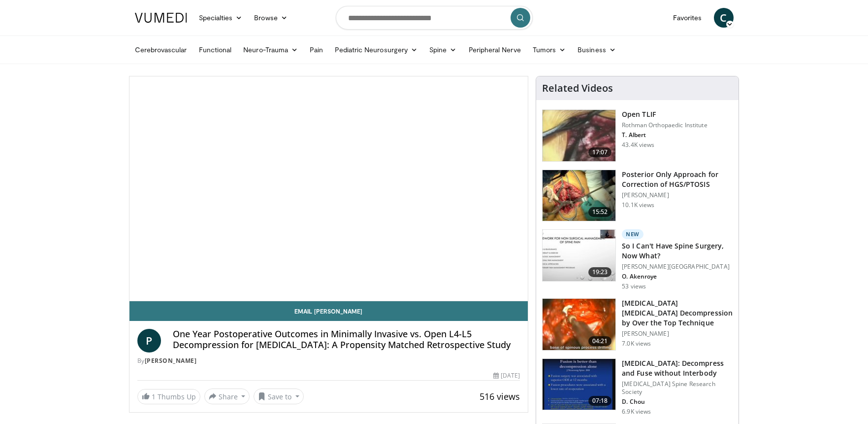 The image size is (868, 424). I want to click on img: AMFAUBLRvnRX8J4n4xMDoxOjByO_JhYE.150x105_q85_crop-smart_upscale.jpg, so click(579, 195).